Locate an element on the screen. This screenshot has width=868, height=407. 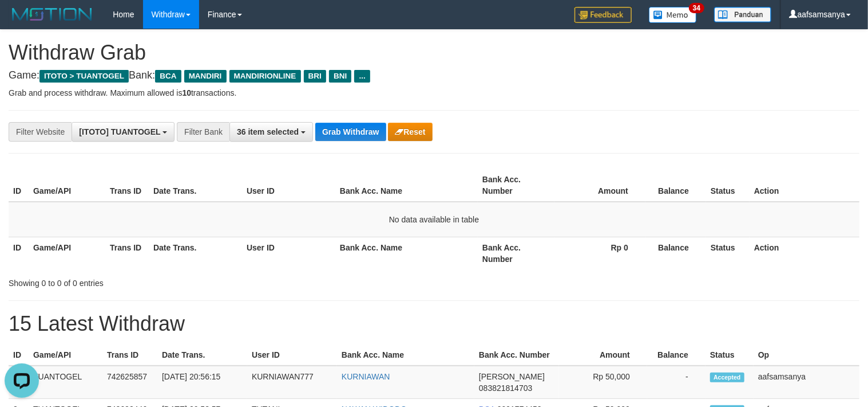
img: Feedback.jpg is located at coordinates (603, 14).